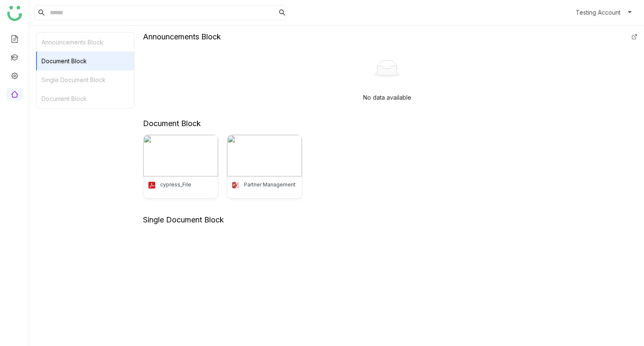 The image size is (644, 346). Describe the element at coordinates (181, 156) in the screenshot. I see `img: 68be891e4f907d701dc2b018` at that location.